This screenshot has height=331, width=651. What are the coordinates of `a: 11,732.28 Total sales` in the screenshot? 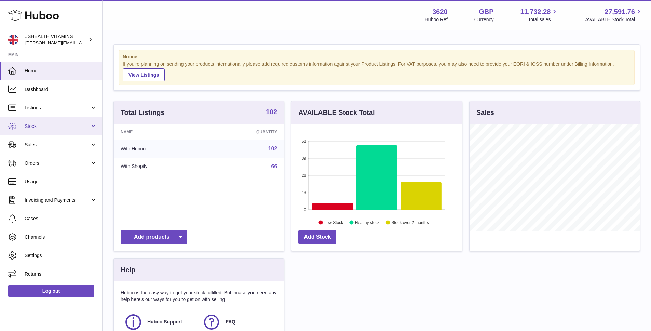 It's located at (539, 15).